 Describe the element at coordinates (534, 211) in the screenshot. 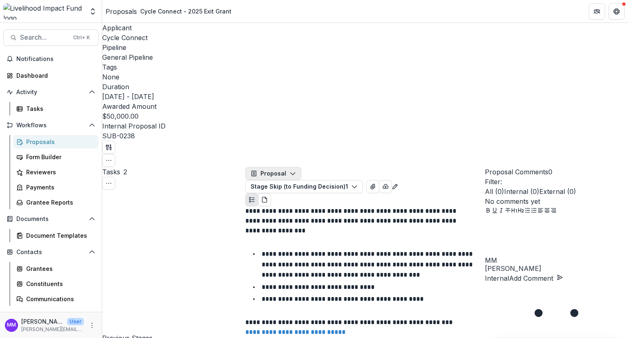

I see `button: Ordered List` at that location.